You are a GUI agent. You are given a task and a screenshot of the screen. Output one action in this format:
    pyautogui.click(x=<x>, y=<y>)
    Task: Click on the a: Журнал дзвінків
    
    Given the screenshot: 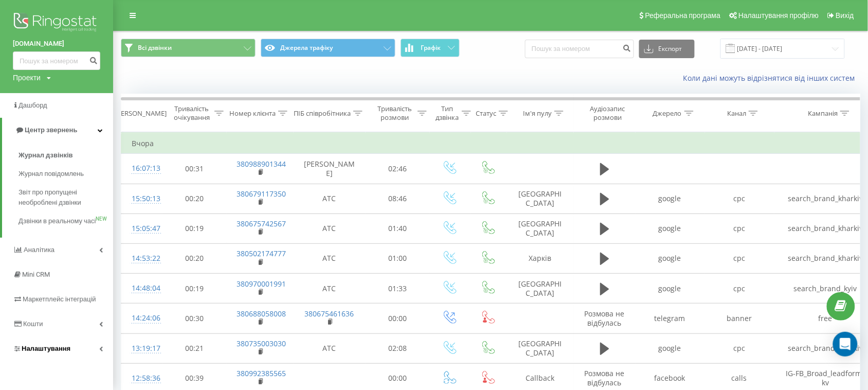 What is the action you would take?
    pyautogui.click(x=66, y=155)
    